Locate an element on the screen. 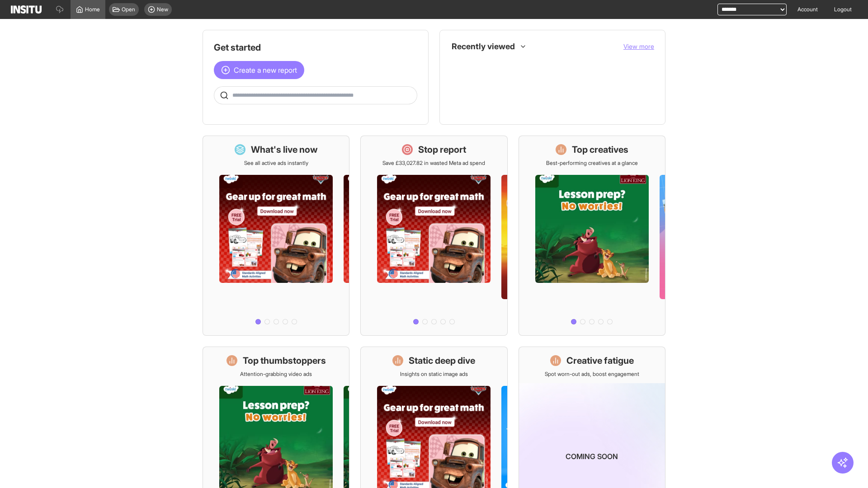  h1: What's live now is located at coordinates (284, 150).